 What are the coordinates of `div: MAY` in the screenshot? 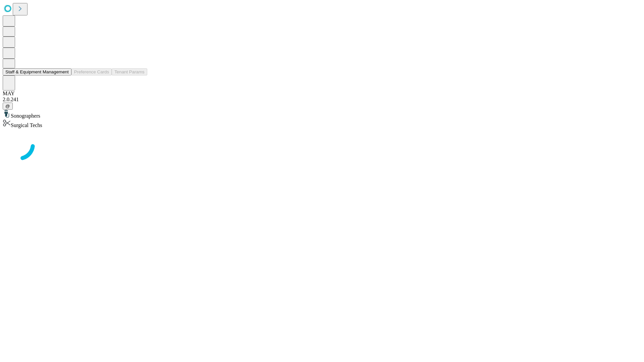 It's located at (322, 94).